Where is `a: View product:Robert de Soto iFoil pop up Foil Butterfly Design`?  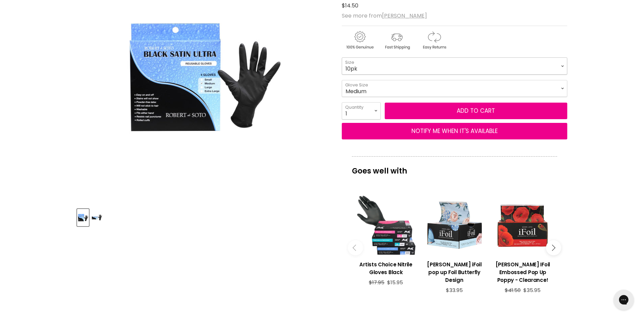
a: View product:Robert de Soto iFoil pop up Foil Butterfly Design is located at coordinates (454, 271).